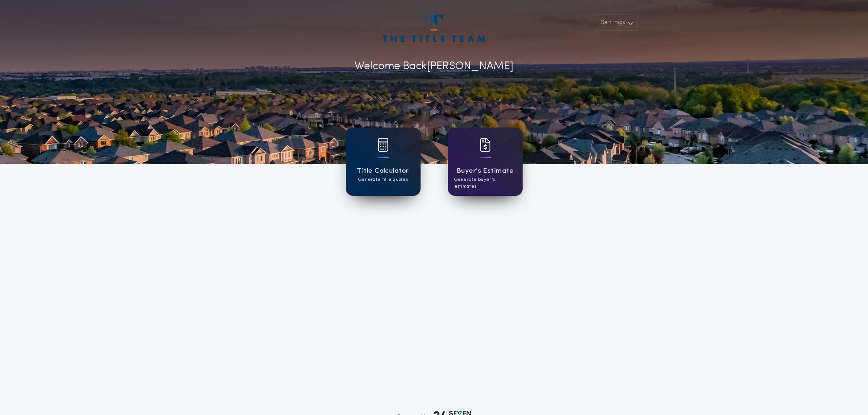 This screenshot has width=868, height=415. What do you see at coordinates (433, 28) in the screenshot?
I see `img: account-logo` at bounding box center [433, 28].